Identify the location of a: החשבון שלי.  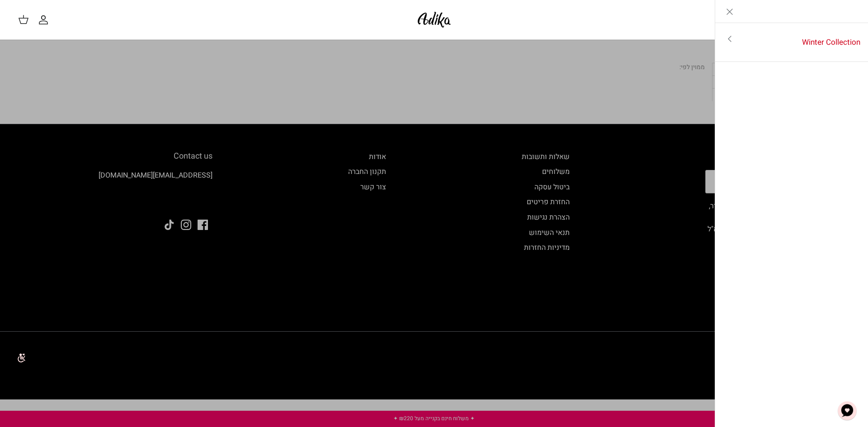
(45, 20).